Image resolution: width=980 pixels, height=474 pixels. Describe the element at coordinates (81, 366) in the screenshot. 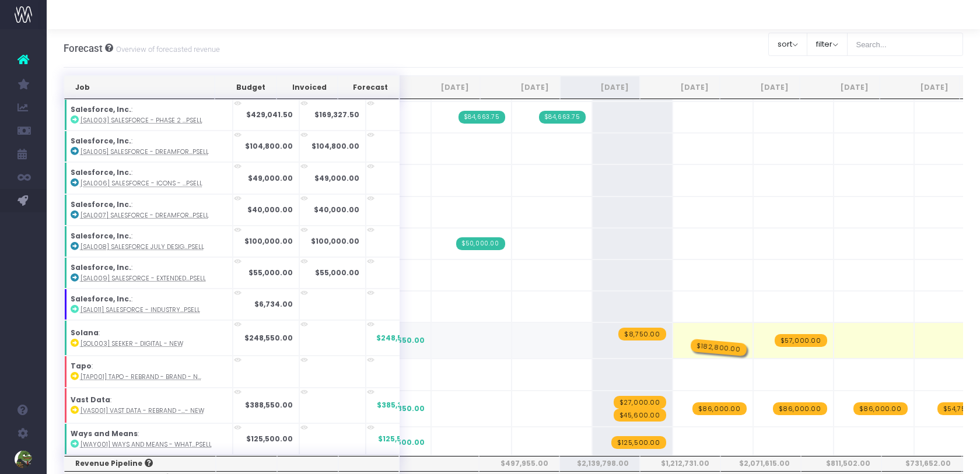

I see `strong: Tapo` at that location.